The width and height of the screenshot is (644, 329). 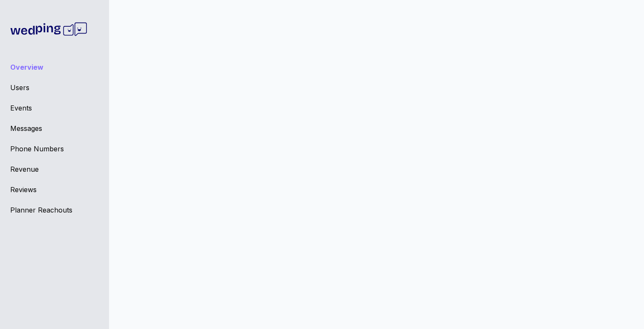 What do you see at coordinates (54, 169) in the screenshot?
I see `div: Revenue` at bounding box center [54, 169].